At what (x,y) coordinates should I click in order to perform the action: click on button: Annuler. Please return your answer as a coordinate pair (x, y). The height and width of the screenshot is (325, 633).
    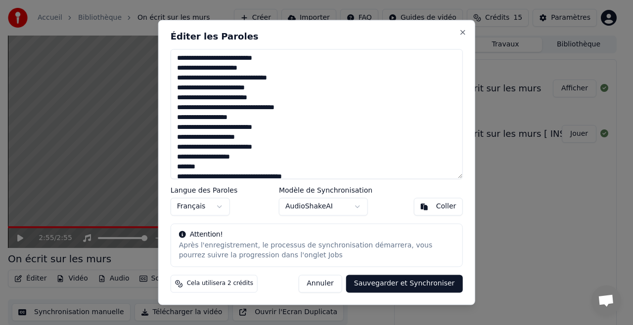
    Looking at the image, I should click on (320, 284).